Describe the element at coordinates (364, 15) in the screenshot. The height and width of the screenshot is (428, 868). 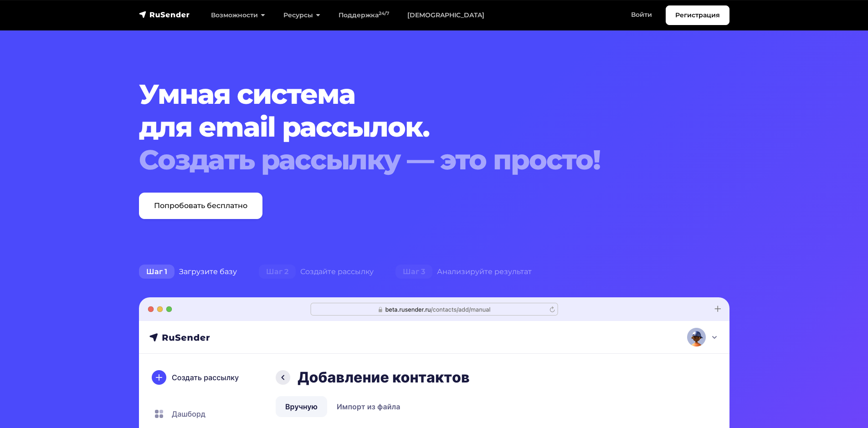
I see `a: Поддержка24/7` at that location.